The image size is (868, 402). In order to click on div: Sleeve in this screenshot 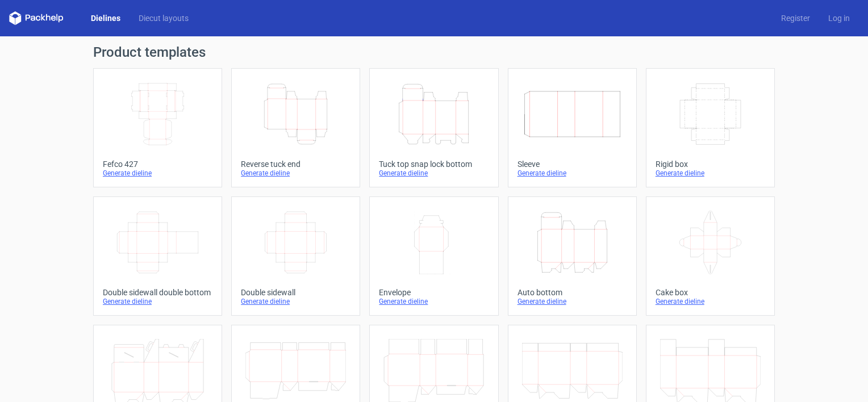, I will do `click(572, 164)`.